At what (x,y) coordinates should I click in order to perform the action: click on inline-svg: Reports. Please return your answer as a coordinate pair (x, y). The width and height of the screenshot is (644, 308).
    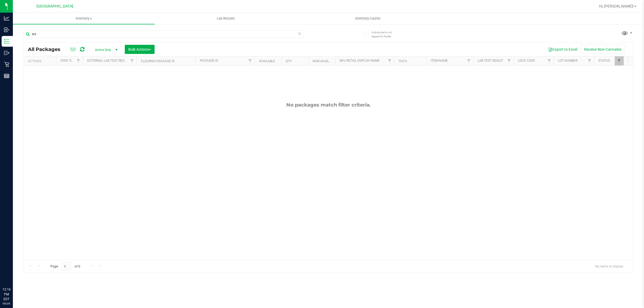
    Looking at the image, I should click on (7, 76).